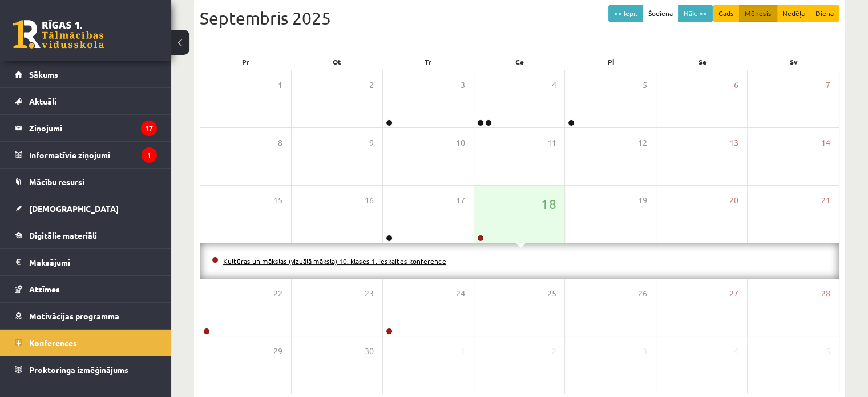 Image resolution: width=868 pixels, height=397 pixels. What do you see at coordinates (45, 289) in the screenshot?
I see `span: Atzīmes` at bounding box center [45, 289].